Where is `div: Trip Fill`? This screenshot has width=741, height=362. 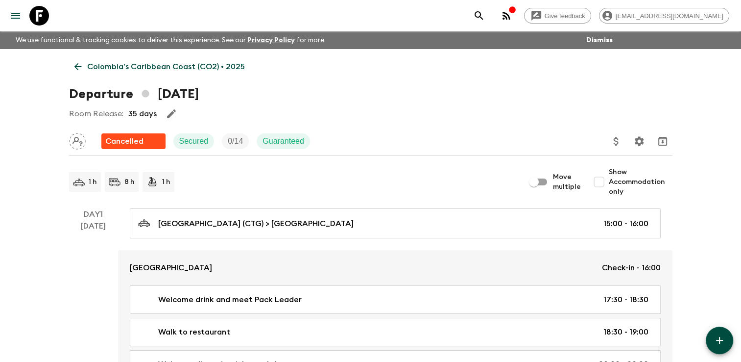
div: Trip Fill is located at coordinates (235, 141).